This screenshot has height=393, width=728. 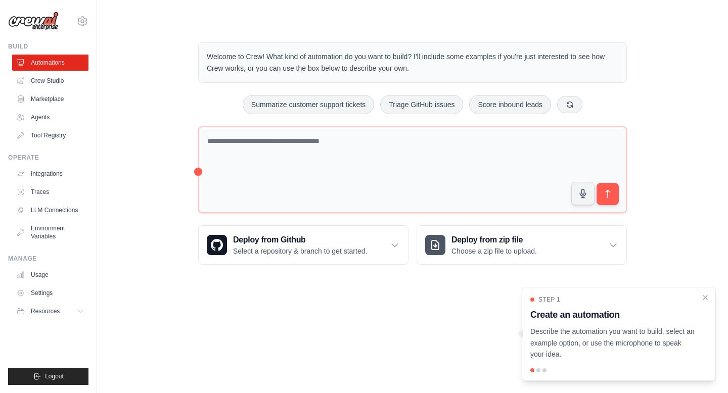 I want to click on span: Resources, so click(x=45, y=311).